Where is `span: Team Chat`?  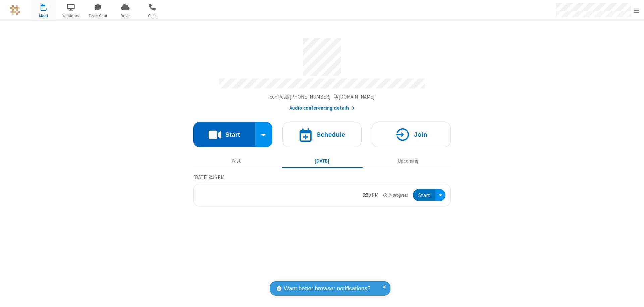
span: Team Chat is located at coordinates (98, 16).